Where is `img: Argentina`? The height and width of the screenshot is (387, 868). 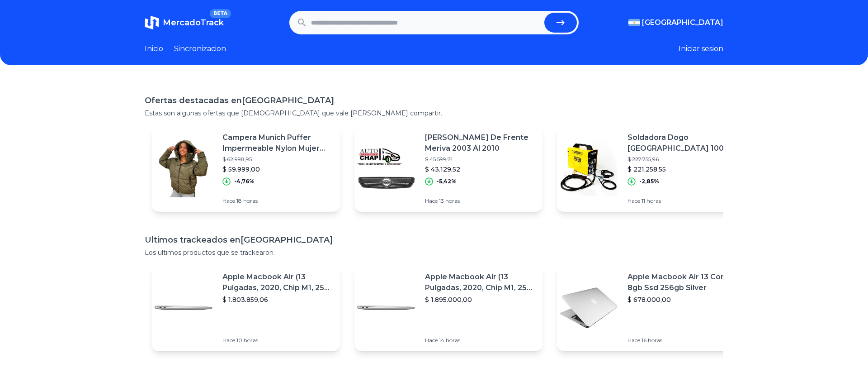
img: Argentina is located at coordinates (634, 23).